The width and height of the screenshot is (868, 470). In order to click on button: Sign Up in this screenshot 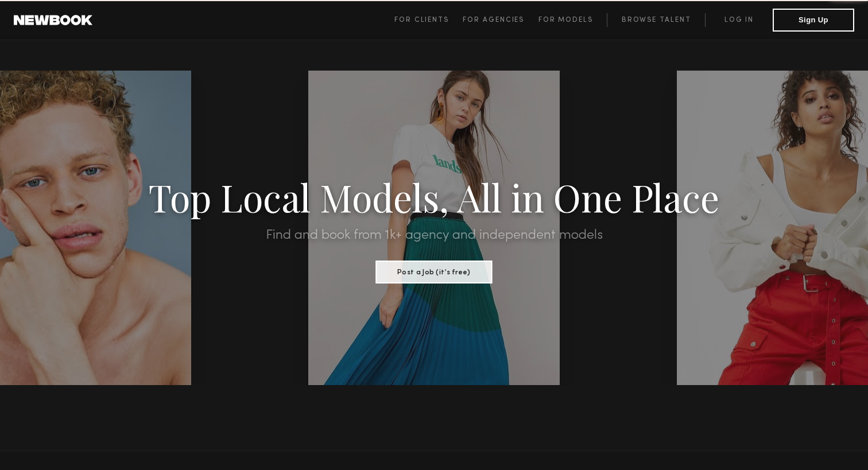, I will do `click(813, 20)`.